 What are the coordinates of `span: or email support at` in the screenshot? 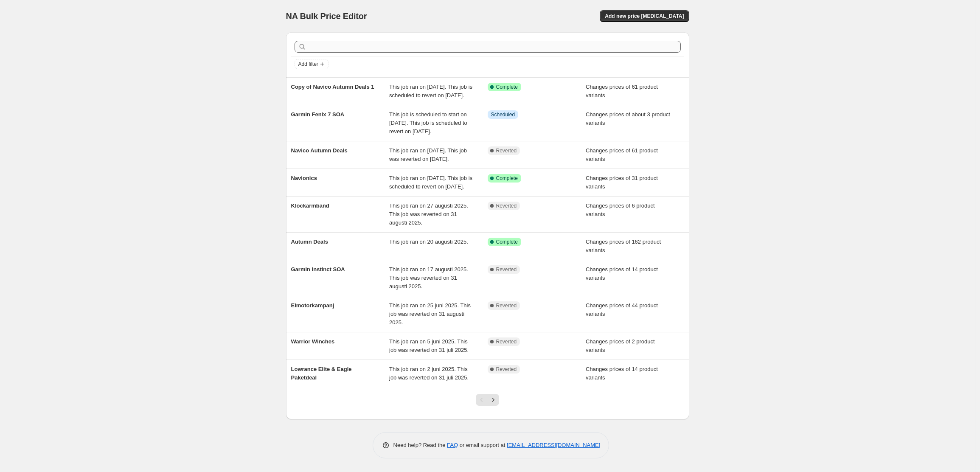 It's located at (482, 445).